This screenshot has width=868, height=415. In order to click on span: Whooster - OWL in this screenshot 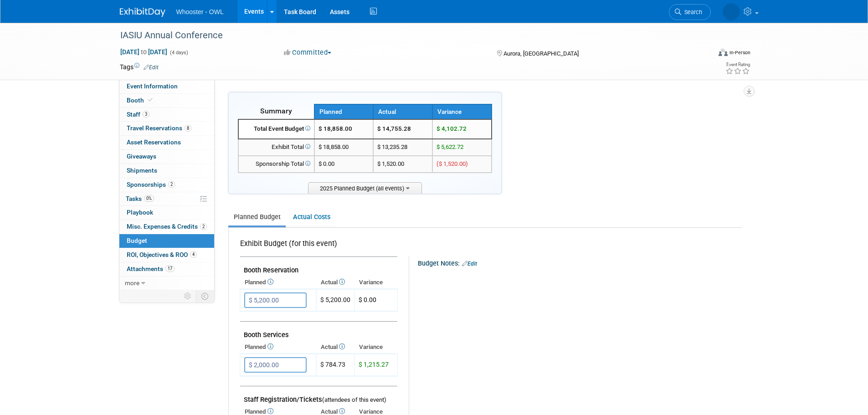, I will do `click(200, 12)`.